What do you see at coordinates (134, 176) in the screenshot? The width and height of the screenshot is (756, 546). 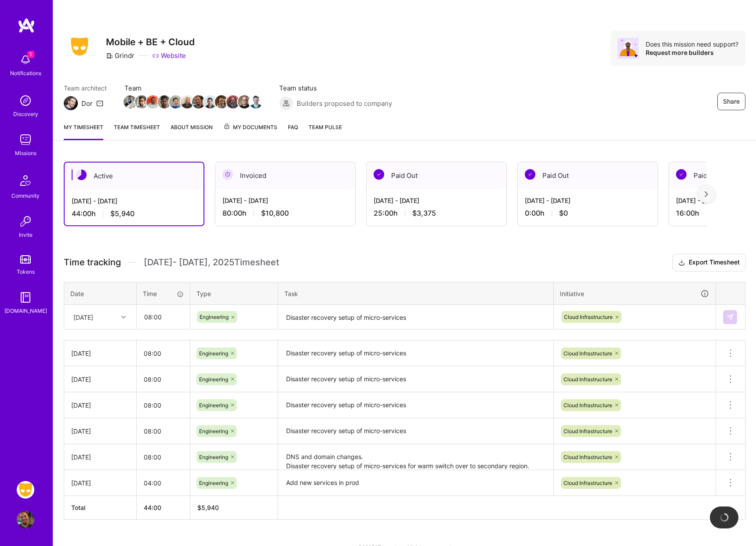 I see `div: Active` at bounding box center [134, 176].